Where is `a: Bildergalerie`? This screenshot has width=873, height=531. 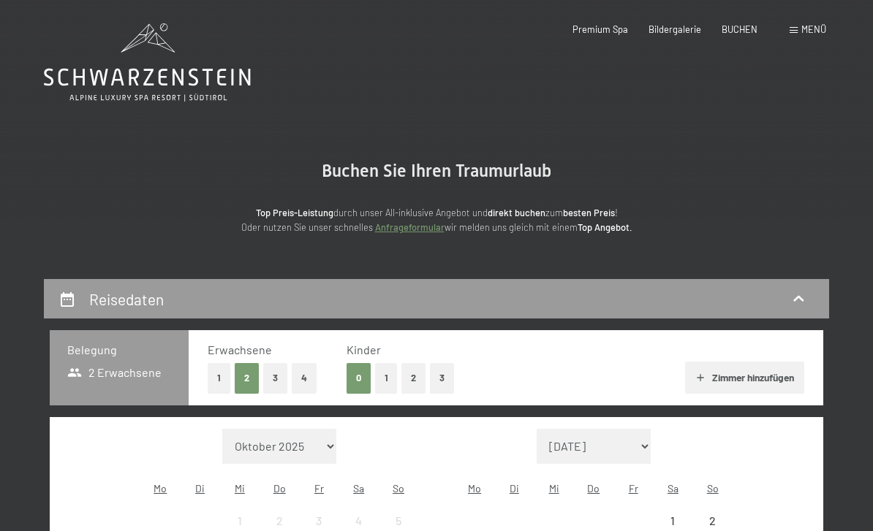
a: Bildergalerie is located at coordinates (675, 29).